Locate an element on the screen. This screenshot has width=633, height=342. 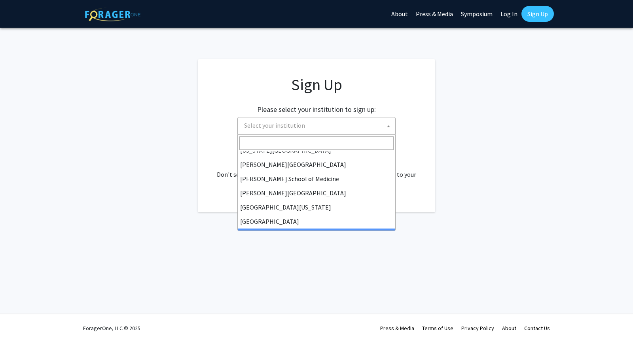
img: ForagerOne Logo is located at coordinates (113, 14).